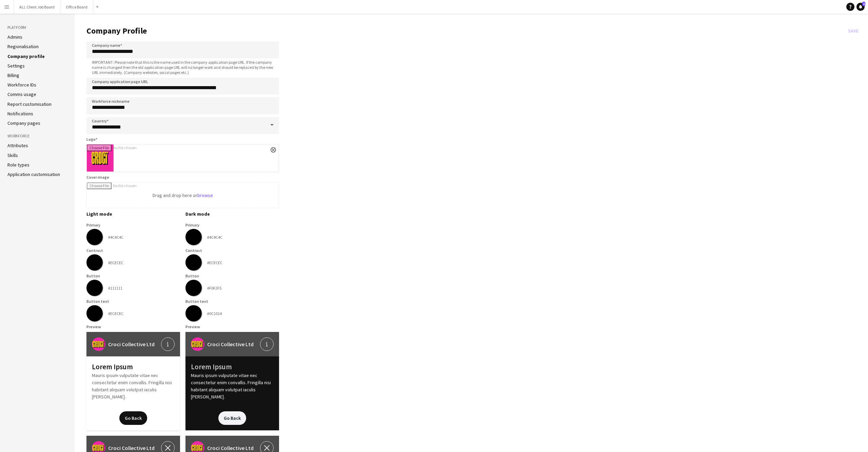  What do you see at coordinates (37, 7) in the screenshot?
I see `button: ALL Client Job Board` at bounding box center [37, 7].